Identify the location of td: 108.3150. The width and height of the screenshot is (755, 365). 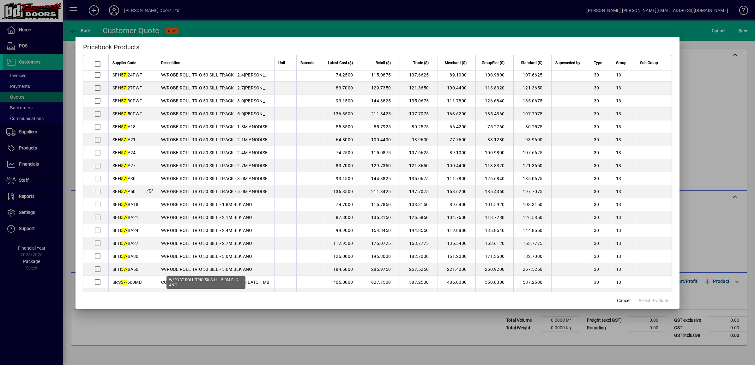
(419, 204).